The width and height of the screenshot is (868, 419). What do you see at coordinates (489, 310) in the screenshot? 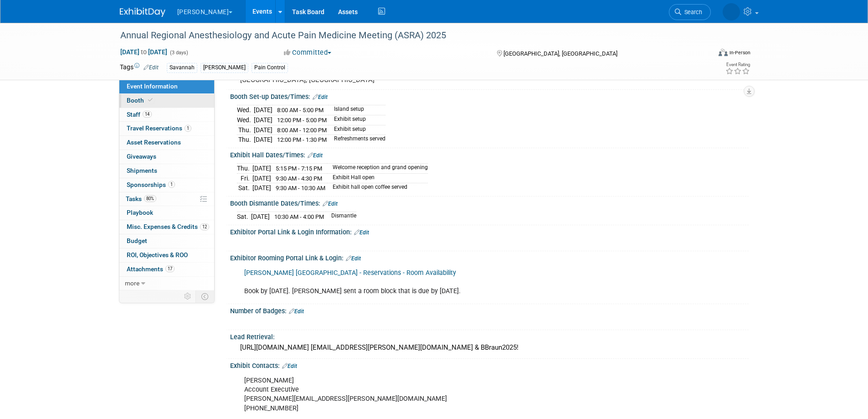
I see `div: Number of Badges:` at bounding box center [489, 310].